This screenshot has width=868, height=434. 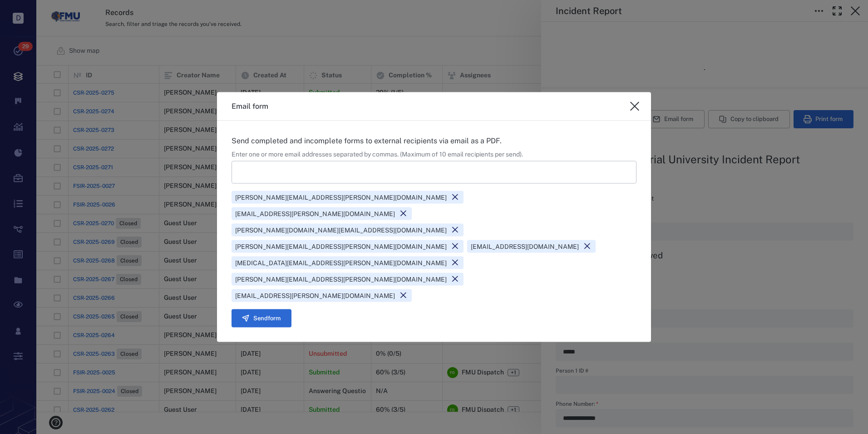 What do you see at coordinates (635, 106) in the screenshot?
I see `button: close` at bounding box center [635, 106].